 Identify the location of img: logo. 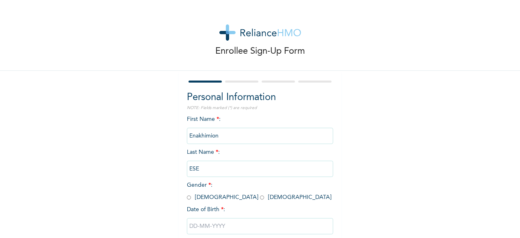
(260, 33).